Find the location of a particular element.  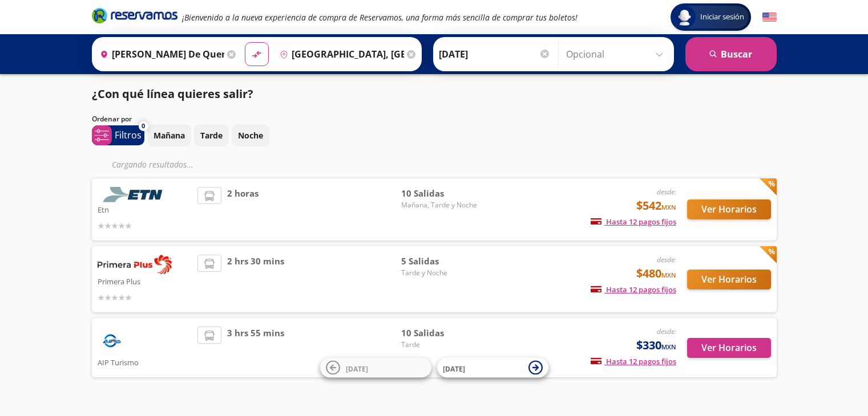

i: Brand Logo is located at coordinates (135, 16).